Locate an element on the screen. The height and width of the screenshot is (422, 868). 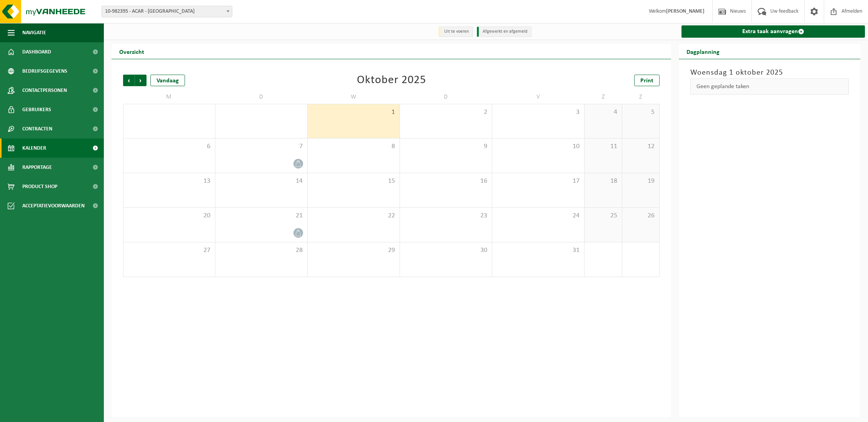
span: 8 is located at coordinates (354, 146).